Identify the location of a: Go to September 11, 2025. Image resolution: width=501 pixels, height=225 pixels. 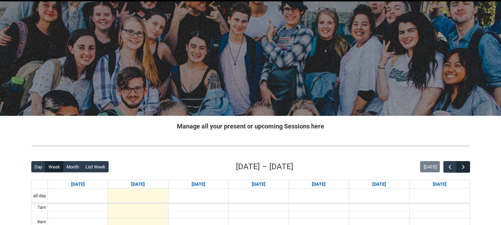
(319, 185).